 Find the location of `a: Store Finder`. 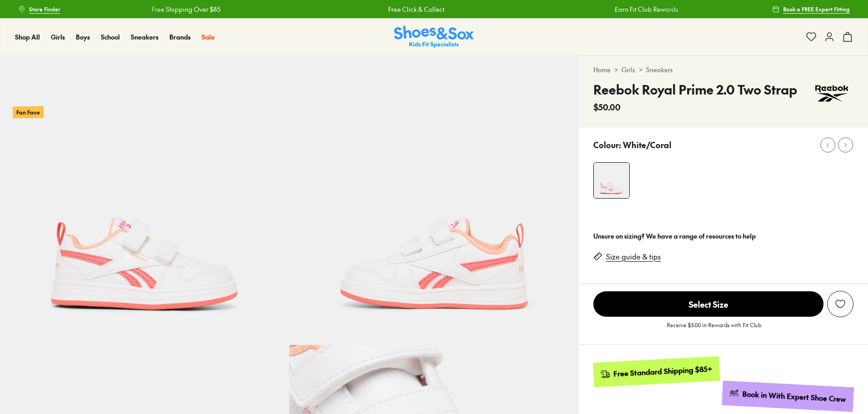

a: Store Finder is located at coordinates (39, 9).